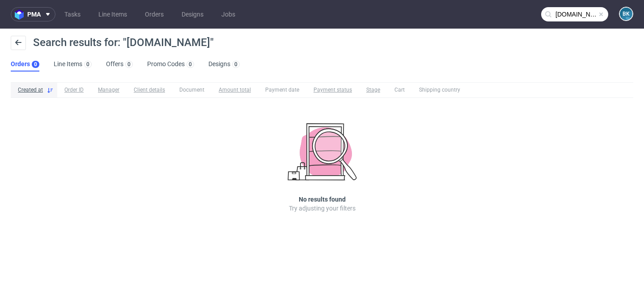 The width and height of the screenshot is (644, 299). I want to click on a: Promo Codes0, so click(171, 64).